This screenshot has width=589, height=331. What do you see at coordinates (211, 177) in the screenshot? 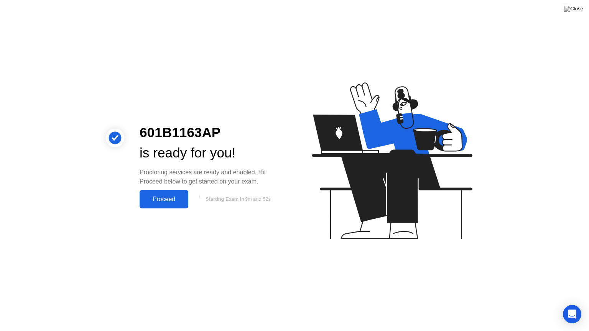
I see `div: Proctoring services are ready and enabled. Hit Proceed below to get started on your exam.` at bounding box center [211, 177].